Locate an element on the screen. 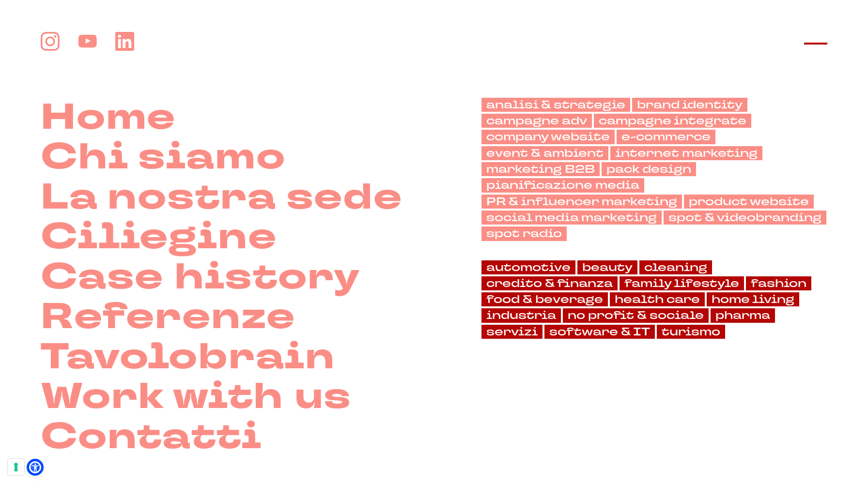 The height and width of the screenshot is (483, 868). a: social media marketing is located at coordinates (572, 217).